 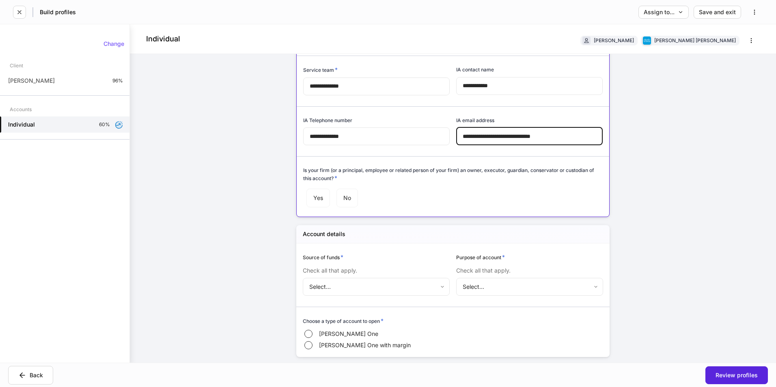 I want to click on p: 60%, so click(x=104, y=125).